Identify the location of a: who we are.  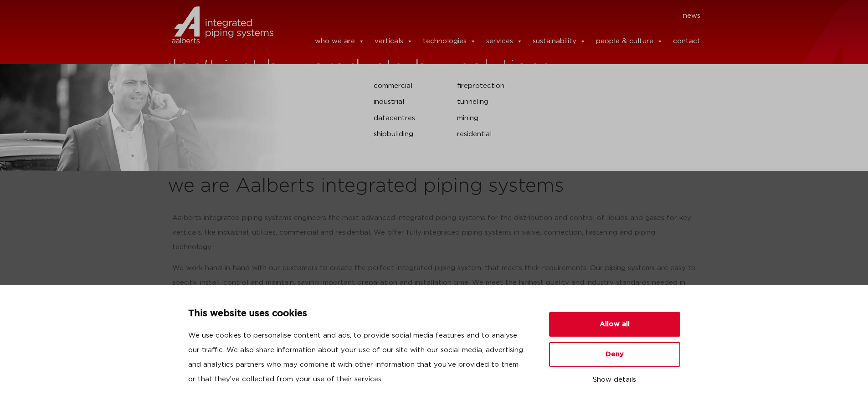
(339, 42).